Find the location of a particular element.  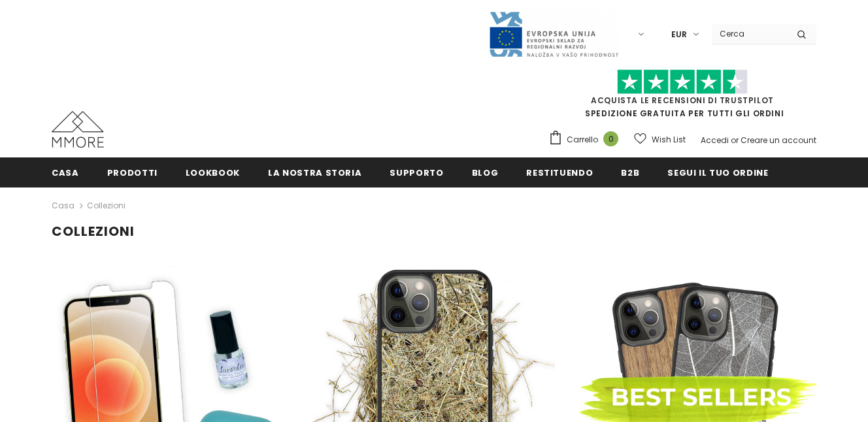

input: Search Site is located at coordinates (749, 33).